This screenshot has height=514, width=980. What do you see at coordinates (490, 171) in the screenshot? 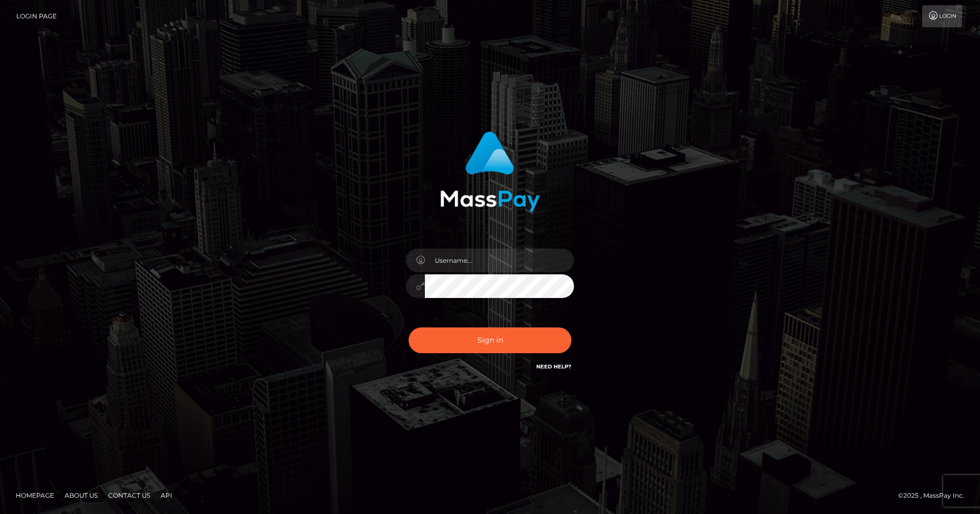
I see `img: MassPay Login` at bounding box center [490, 171].